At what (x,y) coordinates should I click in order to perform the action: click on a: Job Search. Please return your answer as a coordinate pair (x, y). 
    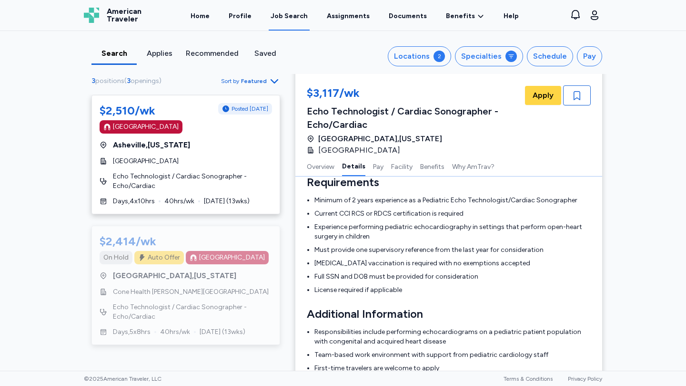
    Looking at the image, I should click on (289, 16).